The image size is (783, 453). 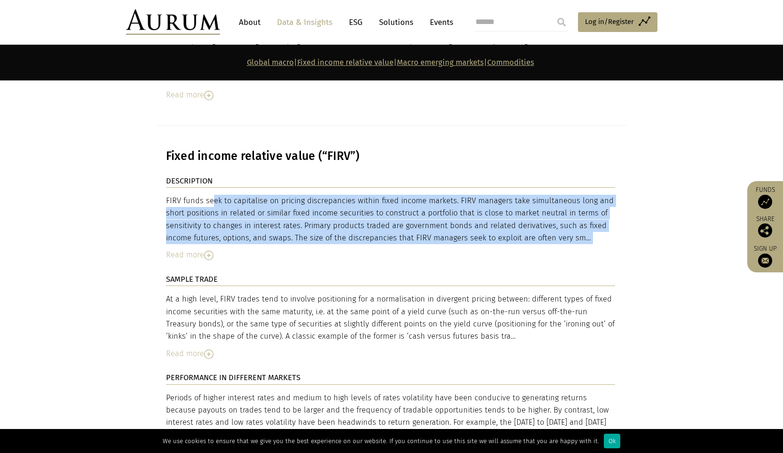 What do you see at coordinates (233, 377) in the screenshot?
I see `strong: PERFORMANCE IN DIFFERENT MARKETS` at bounding box center [233, 377].